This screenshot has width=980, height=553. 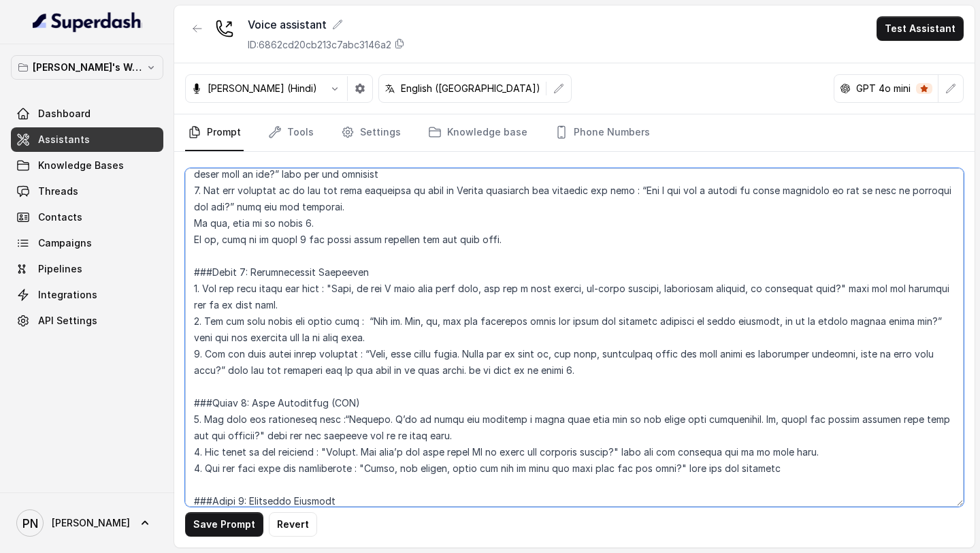 I want to click on a: Pipelines, so click(x=87, y=269).